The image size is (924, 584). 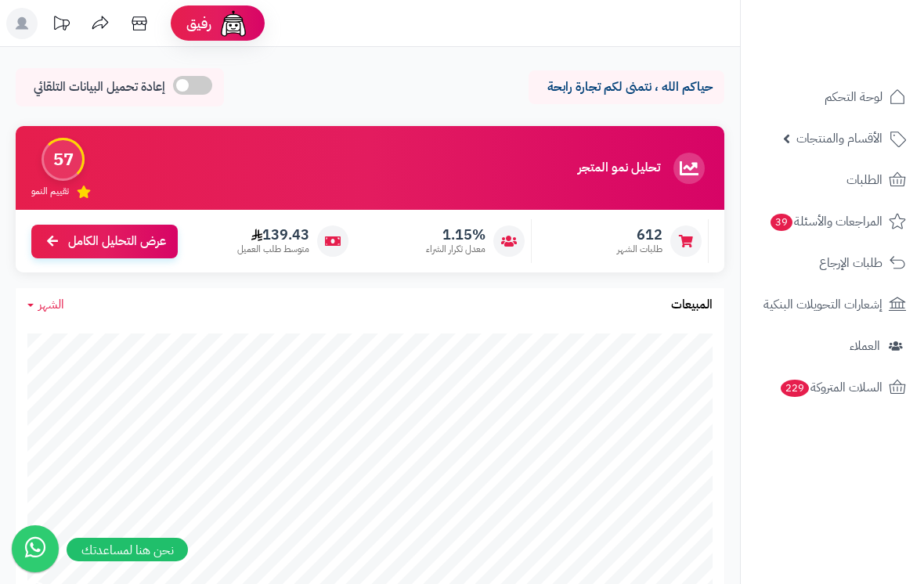 I want to click on span: السلات المتروكة, so click(x=830, y=387).